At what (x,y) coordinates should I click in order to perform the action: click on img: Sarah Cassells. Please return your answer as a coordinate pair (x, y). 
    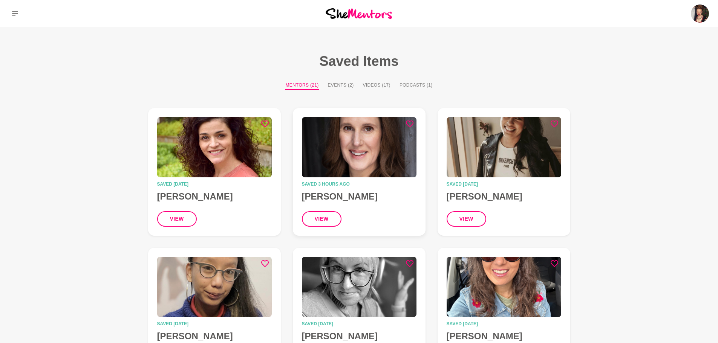
    Looking at the image, I should click on (359, 287).